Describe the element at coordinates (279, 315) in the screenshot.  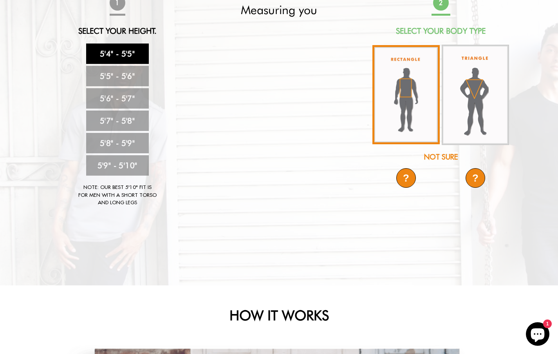
I see `h2: HOW IT WORKS` at that location.